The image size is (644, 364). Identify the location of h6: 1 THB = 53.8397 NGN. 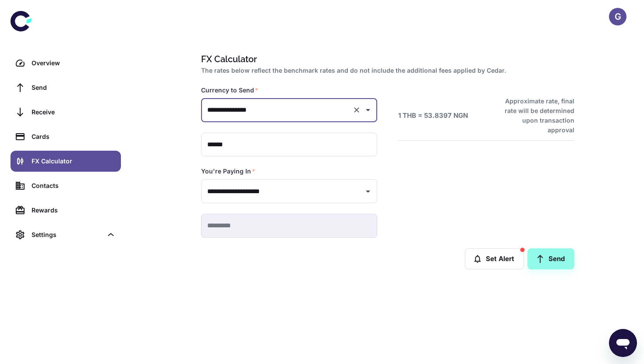
(433, 116).